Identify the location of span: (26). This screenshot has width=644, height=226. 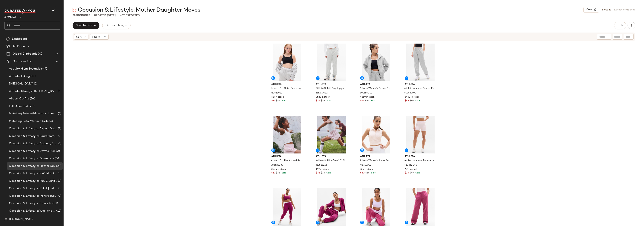
(32, 99).